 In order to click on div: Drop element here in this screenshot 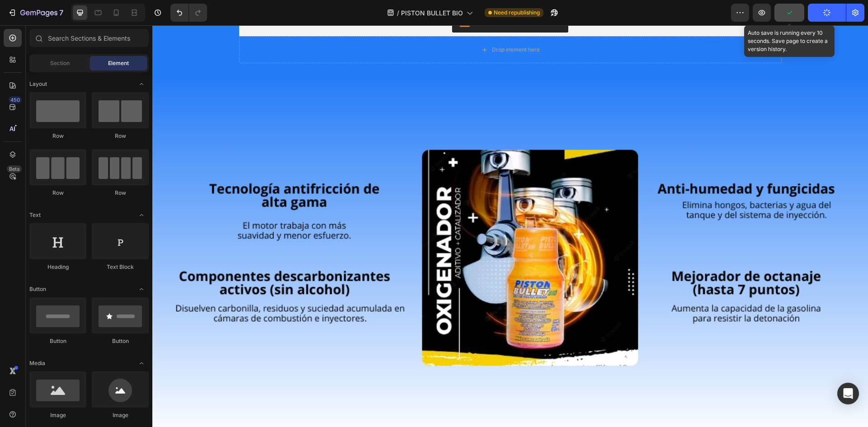, I will do `click(364, 25)`.